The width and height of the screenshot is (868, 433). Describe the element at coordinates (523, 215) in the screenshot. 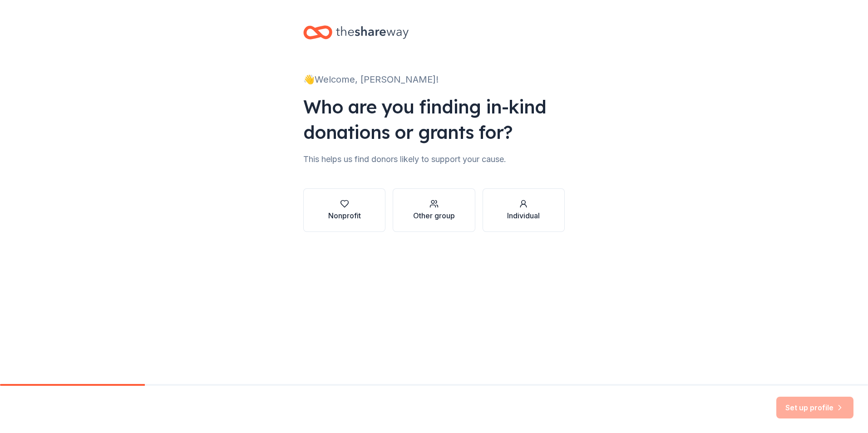

I see `div: Individual` at that location.